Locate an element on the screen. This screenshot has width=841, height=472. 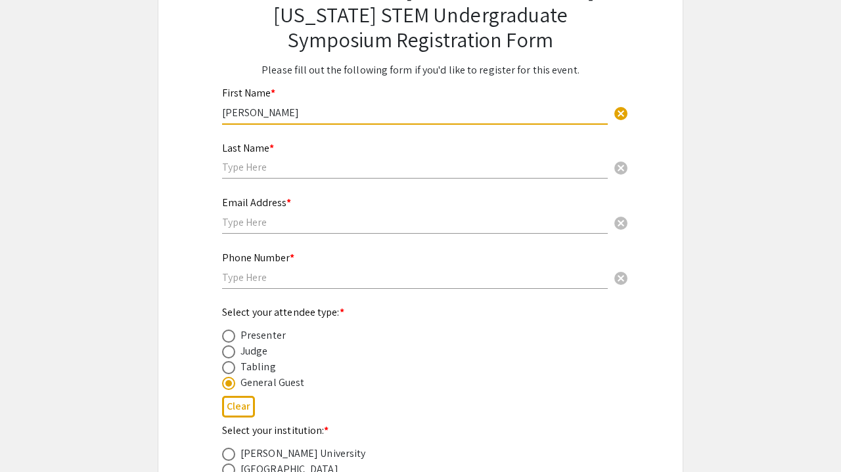
div: General Guest is located at coordinates (272, 383).